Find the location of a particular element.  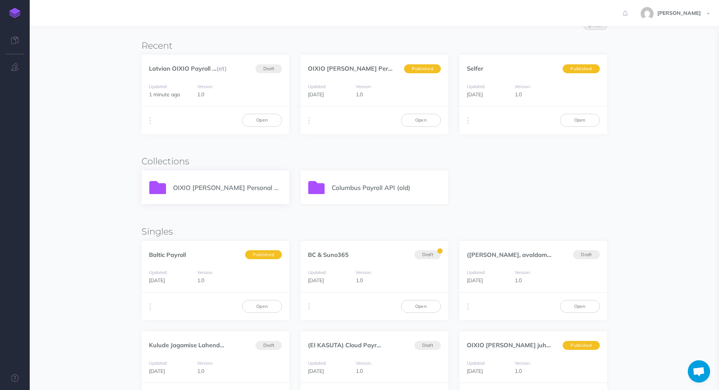

a: (EI KASUTA) Cloud Payr... is located at coordinates (344, 345).